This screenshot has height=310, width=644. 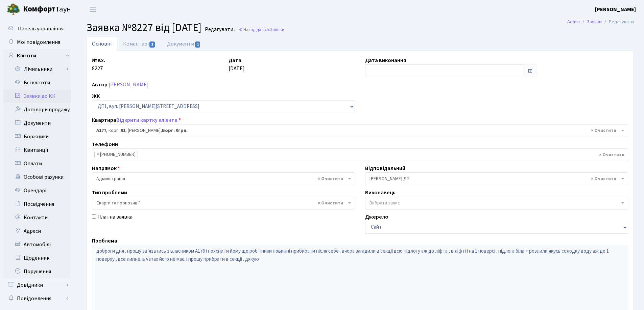 What do you see at coordinates (155, 67) in the screenshot?
I see `div: 8227` at bounding box center [155, 67].